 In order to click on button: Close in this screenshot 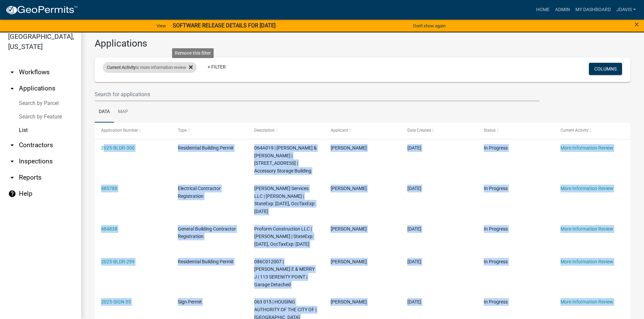, I will do `click(637, 24)`.